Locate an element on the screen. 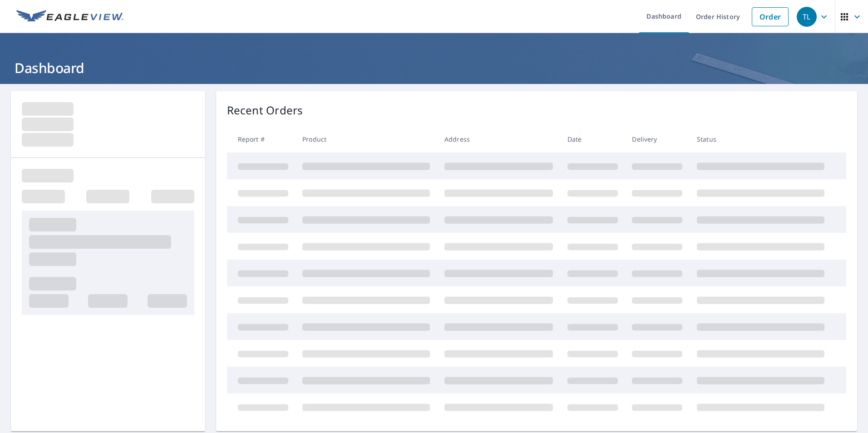  th: Date is located at coordinates (592, 139).